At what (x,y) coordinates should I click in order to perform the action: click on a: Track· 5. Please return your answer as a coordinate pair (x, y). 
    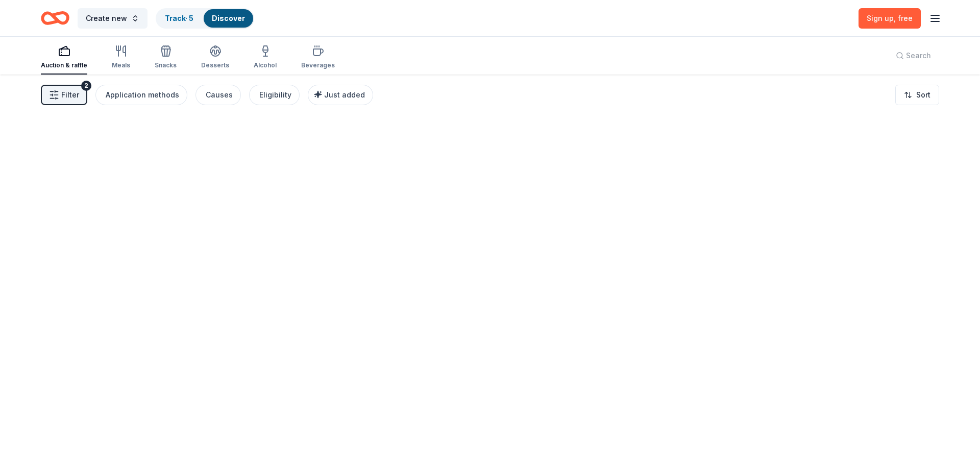
    Looking at the image, I should click on (179, 18).